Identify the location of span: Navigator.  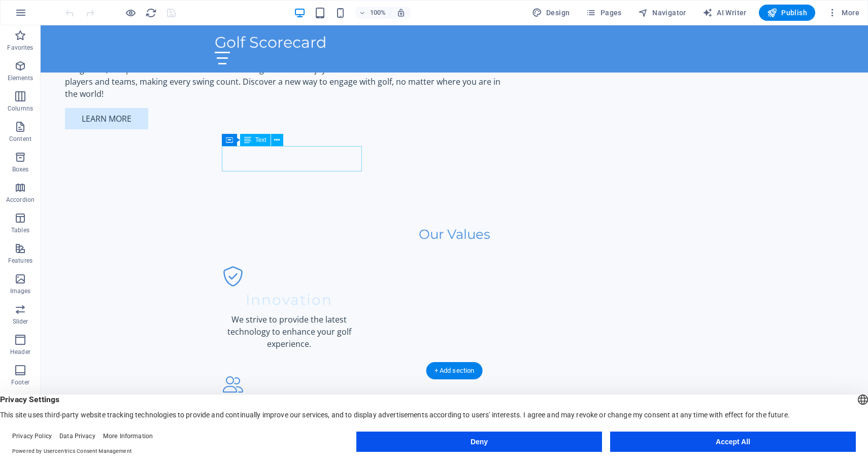
(662, 13).